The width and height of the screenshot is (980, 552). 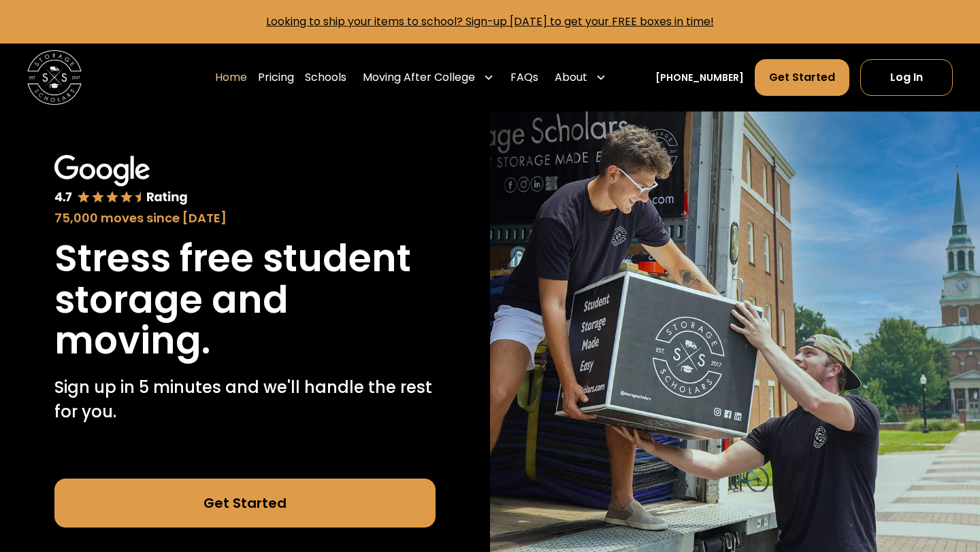 I want to click on a: Log In, so click(x=907, y=78).